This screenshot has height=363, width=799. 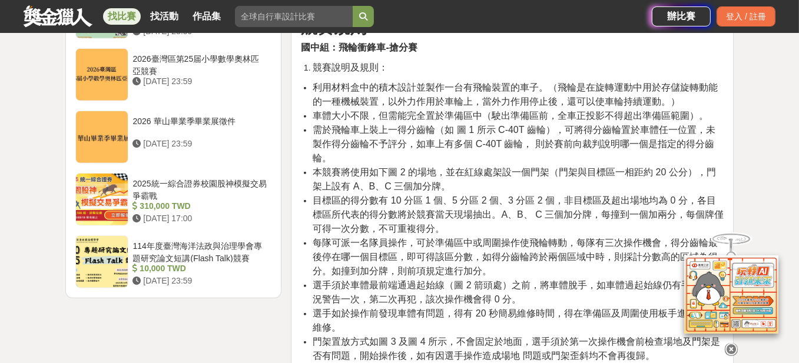 I want to click on span: 選手須於車體最前端通過起始線（圖 2 箭頭處）之前，將車體脫手，如車體過起始線仍有手持的狀況警告一次，第二次再犯，該次操作機會得 0 分。, so click(x=516, y=292).